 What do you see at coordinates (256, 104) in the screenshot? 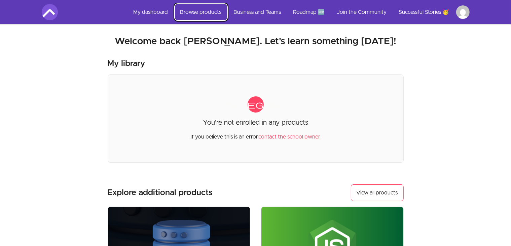
I see `span: category` at bounding box center [256, 104].